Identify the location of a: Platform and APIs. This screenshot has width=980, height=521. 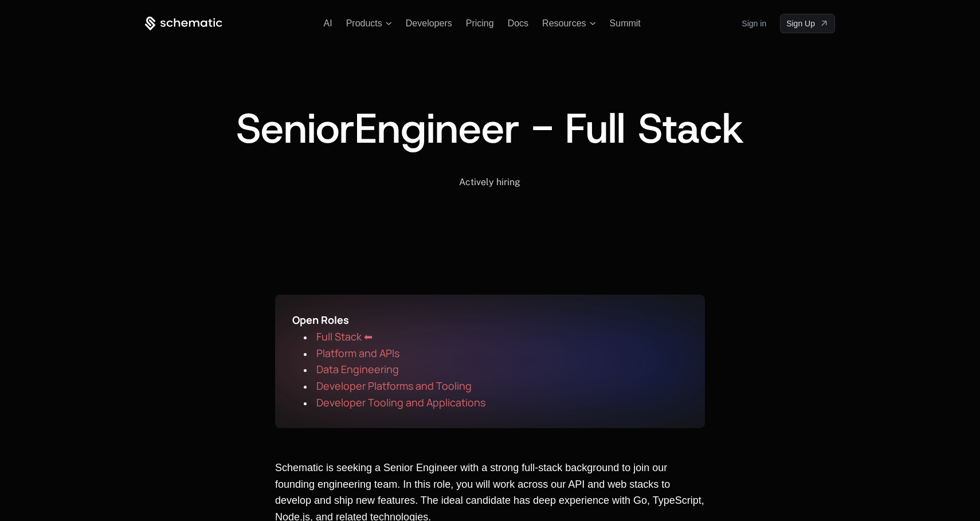
(358, 353).